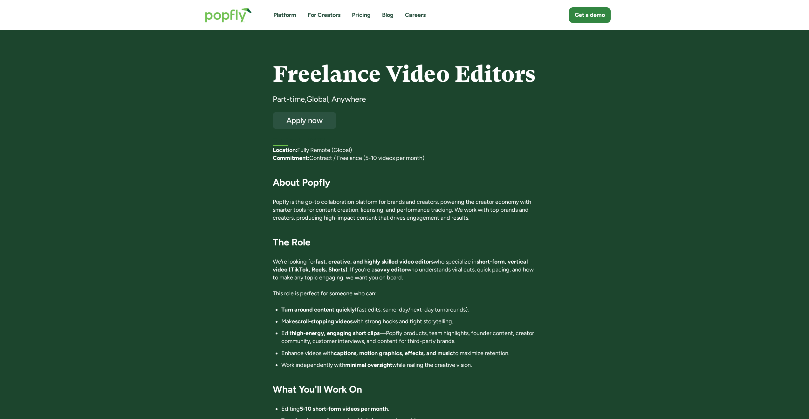 The height and width of the screenshot is (419, 809). What do you see at coordinates (305, 120) in the screenshot?
I see `div: Apply now` at bounding box center [305, 120].